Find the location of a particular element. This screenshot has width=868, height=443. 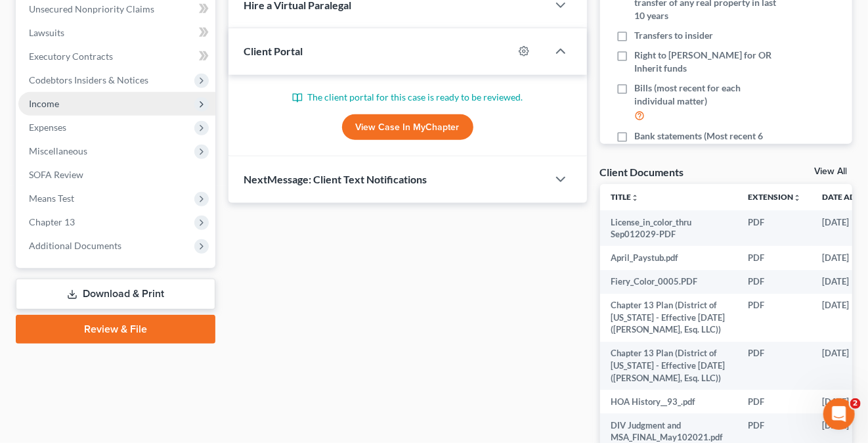

span: Expenses is located at coordinates (48, 127).